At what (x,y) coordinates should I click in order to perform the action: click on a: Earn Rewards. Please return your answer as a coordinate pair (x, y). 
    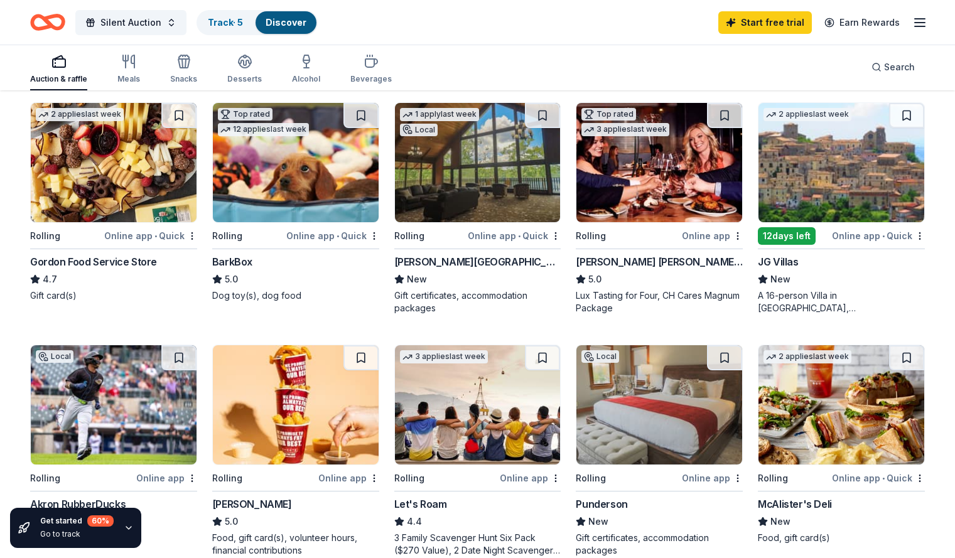
    Looking at the image, I should click on (862, 23).